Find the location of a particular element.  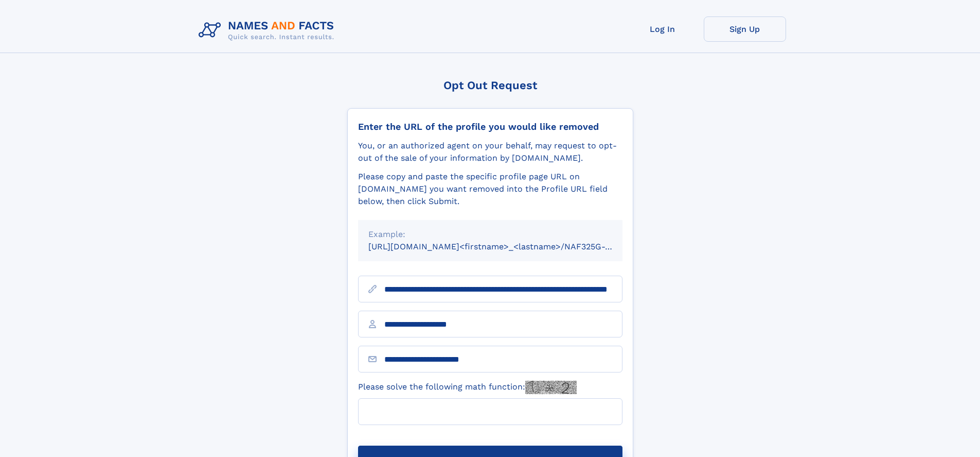

a: Log In is located at coordinates (663, 29).